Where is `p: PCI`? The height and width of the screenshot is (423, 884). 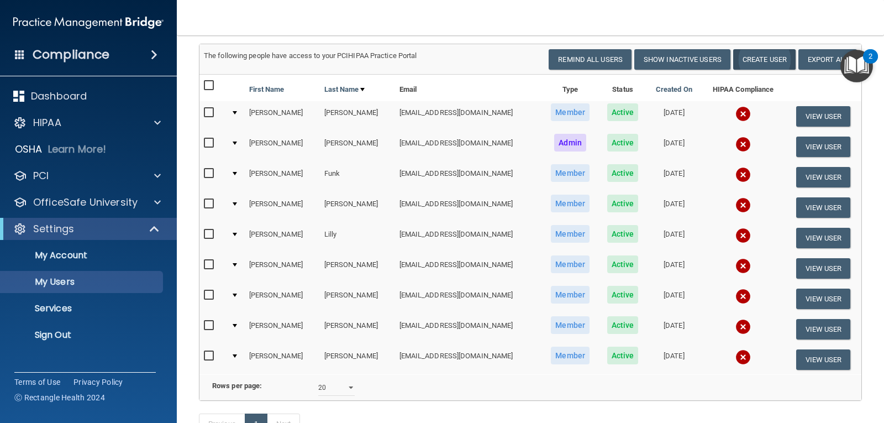
p: PCI is located at coordinates (41, 176).